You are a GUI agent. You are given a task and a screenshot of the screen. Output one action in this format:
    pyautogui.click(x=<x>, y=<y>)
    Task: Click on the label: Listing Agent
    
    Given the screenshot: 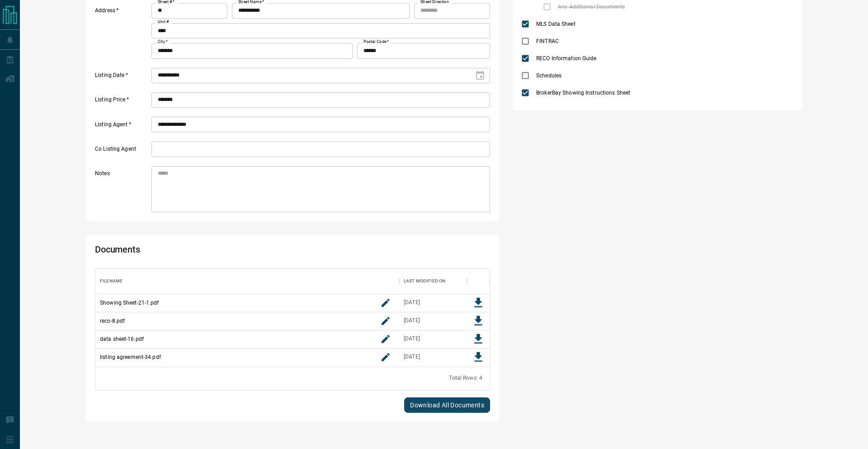 What is the action you would take?
    pyautogui.click(x=122, y=126)
    